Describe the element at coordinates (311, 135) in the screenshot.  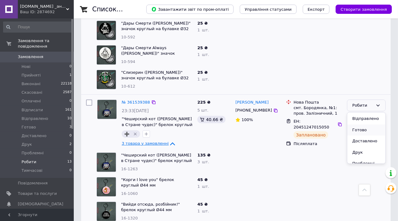
I see `div: Заплановано` at that location.